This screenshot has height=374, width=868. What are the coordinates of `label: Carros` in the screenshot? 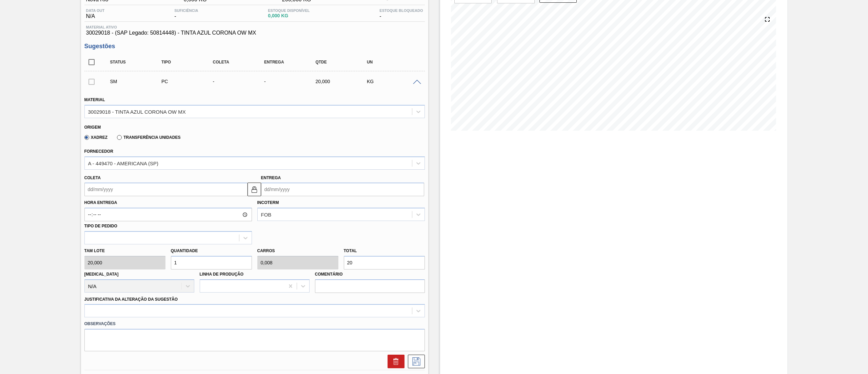 It's located at (266, 251).